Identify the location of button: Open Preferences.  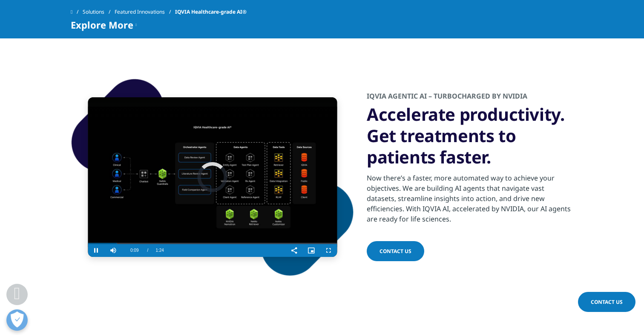
(17, 320).